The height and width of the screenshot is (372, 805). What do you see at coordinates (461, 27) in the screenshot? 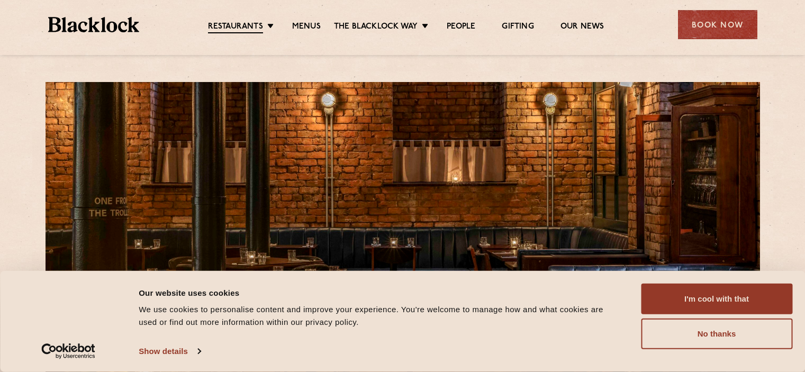
I see `a: People` at bounding box center [461, 27].